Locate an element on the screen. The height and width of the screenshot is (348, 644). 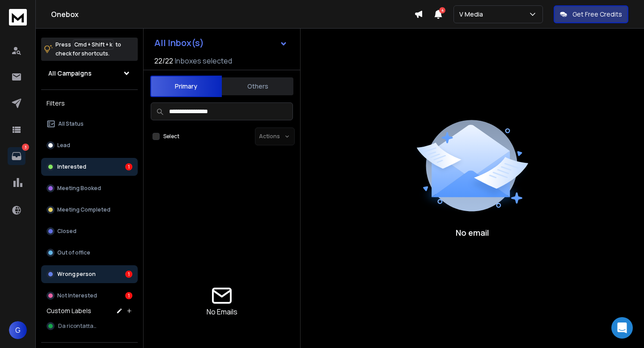
p: Wrong person is located at coordinates (76, 274).